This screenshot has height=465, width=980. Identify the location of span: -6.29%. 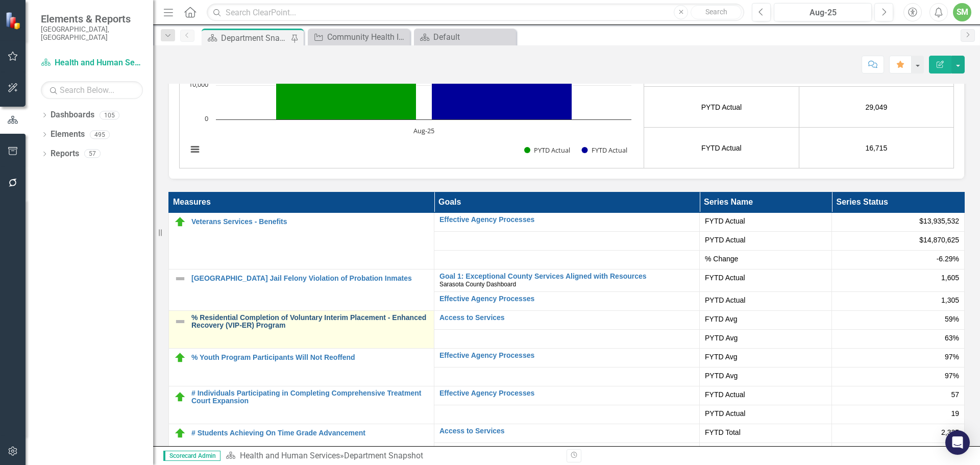
(948, 259).